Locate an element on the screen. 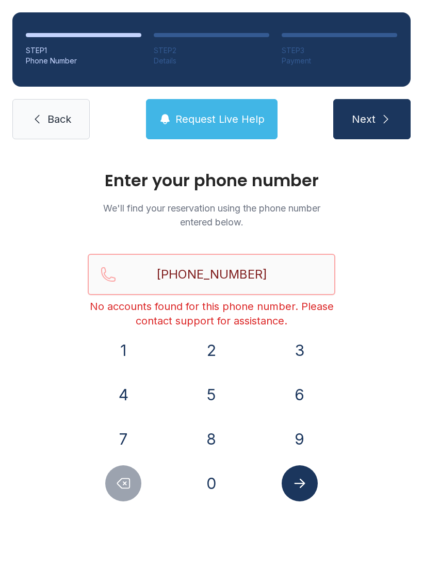 This screenshot has width=423, height=586. div: STEP 2 is located at coordinates (211, 51).